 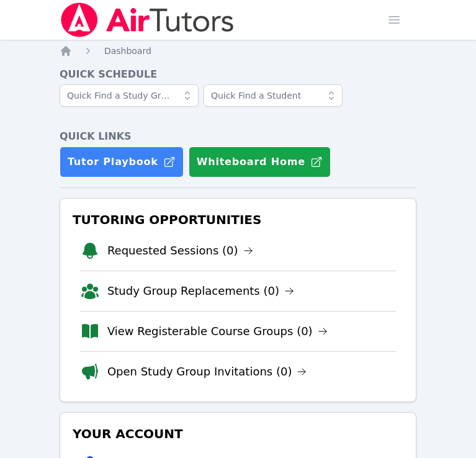 I want to click on img: Air Tutors, so click(x=147, y=19).